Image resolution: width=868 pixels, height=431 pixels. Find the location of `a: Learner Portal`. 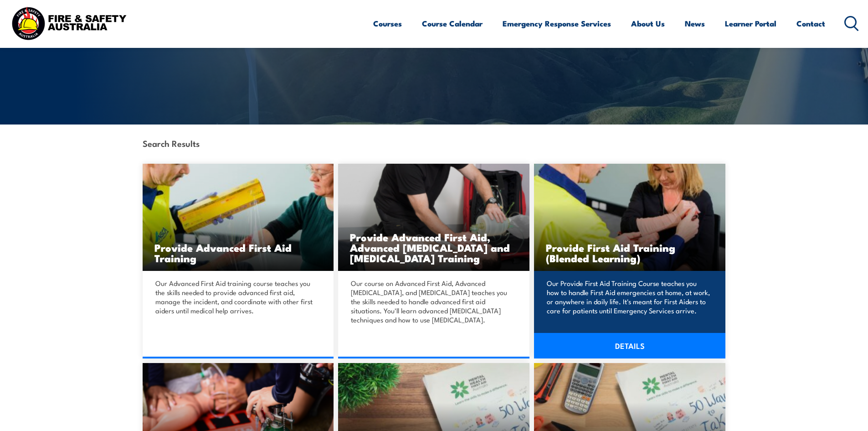

a: Learner Portal is located at coordinates (751, 24).